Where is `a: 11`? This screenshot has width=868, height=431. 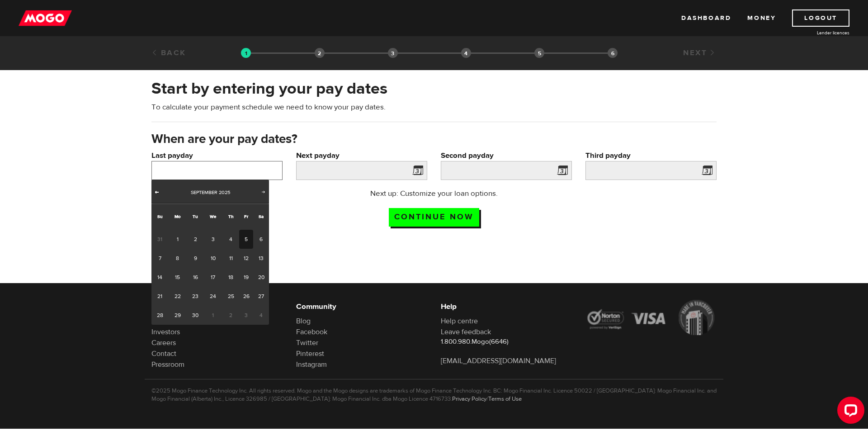
a: 11 is located at coordinates (230, 258).